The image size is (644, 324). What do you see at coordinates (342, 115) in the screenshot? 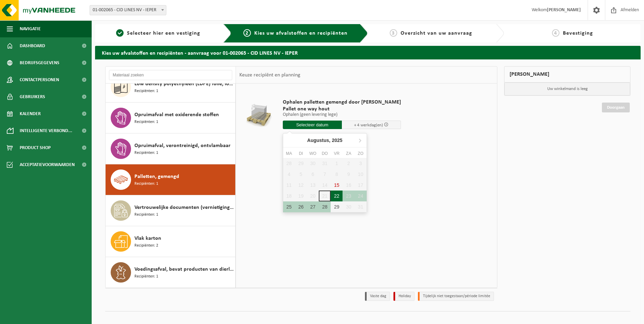
I see `p: Ophalen (geen levering lege)` at bounding box center [342, 115].